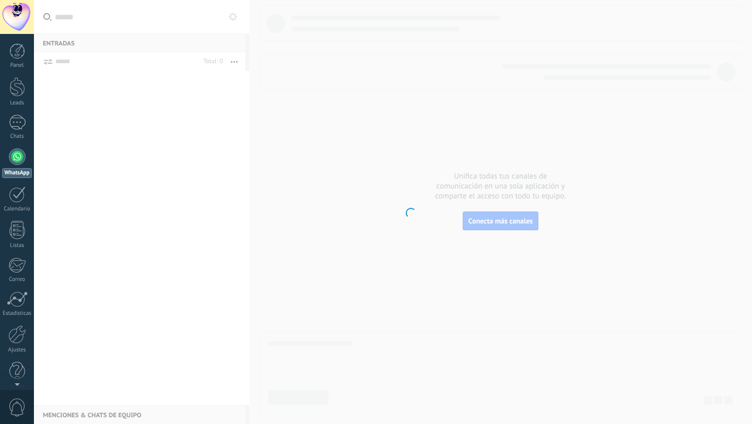  I want to click on div: Chats, so click(17, 136).